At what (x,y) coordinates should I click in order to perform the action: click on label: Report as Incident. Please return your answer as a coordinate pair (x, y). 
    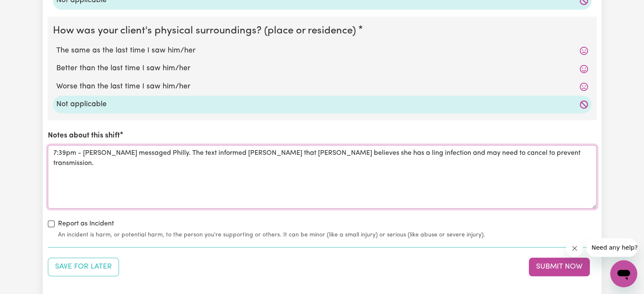
    Looking at the image, I should click on (86, 224).